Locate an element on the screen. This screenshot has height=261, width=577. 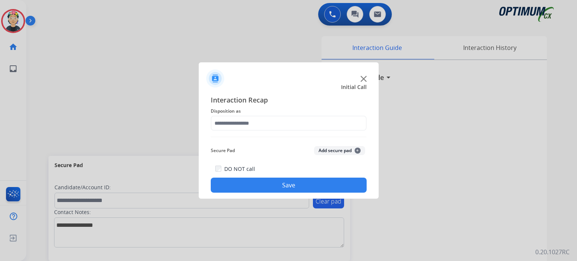
label: DO NOT call is located at coordinates (240, 169).